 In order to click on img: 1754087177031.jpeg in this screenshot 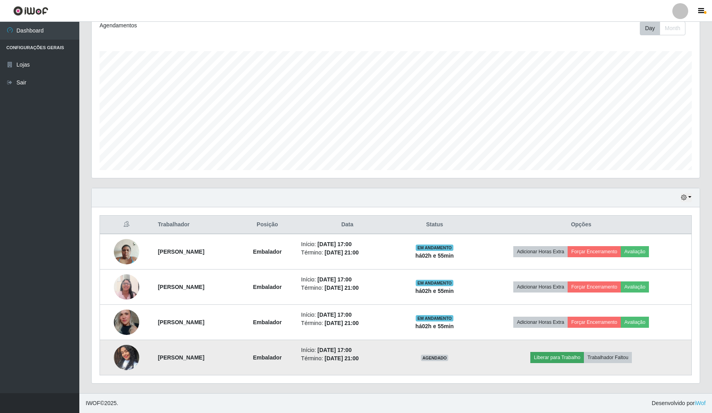, I will do `click(127, 358)`.